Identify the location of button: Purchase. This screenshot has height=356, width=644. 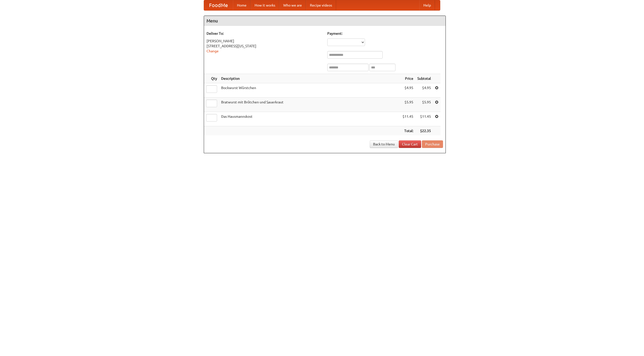
(433, 144).